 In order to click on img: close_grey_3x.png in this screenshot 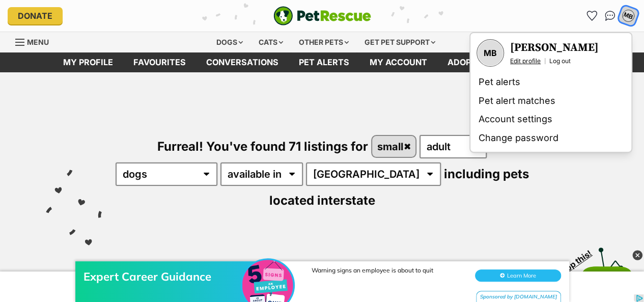, I will do `click(637, 255)`.